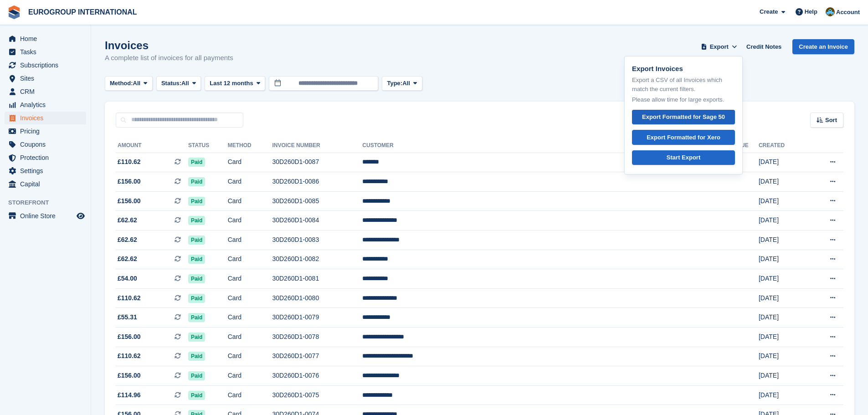  What do you see at coordinates (129, 395) in the screenshot?
I see `span: £114.96` at bounding box center [129, 395].